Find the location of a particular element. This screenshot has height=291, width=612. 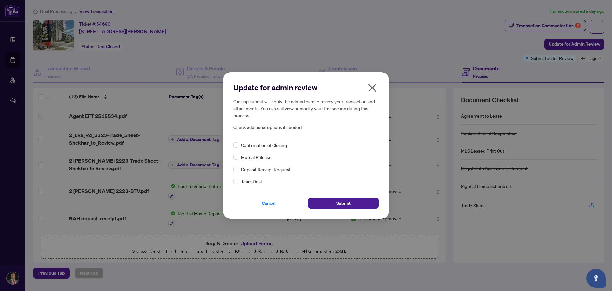

span: Mutual Release is located at coordinates (256, 157).